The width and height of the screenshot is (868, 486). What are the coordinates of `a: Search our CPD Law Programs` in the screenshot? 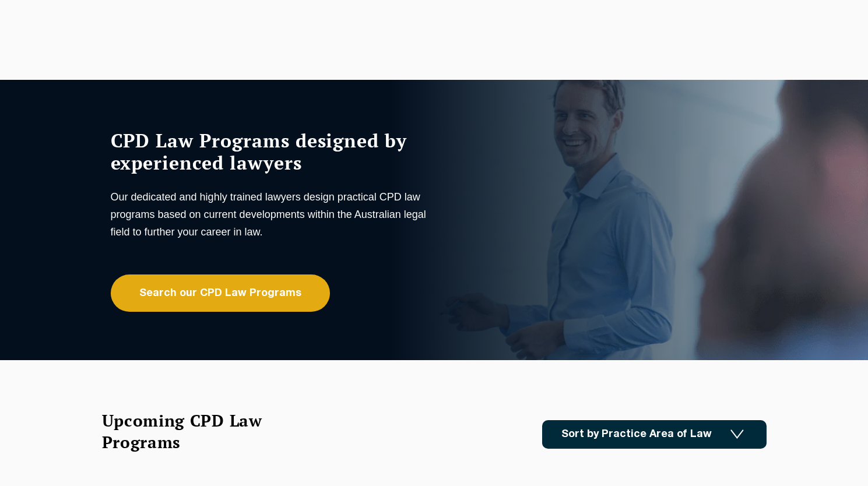 It's located at (220, 293).